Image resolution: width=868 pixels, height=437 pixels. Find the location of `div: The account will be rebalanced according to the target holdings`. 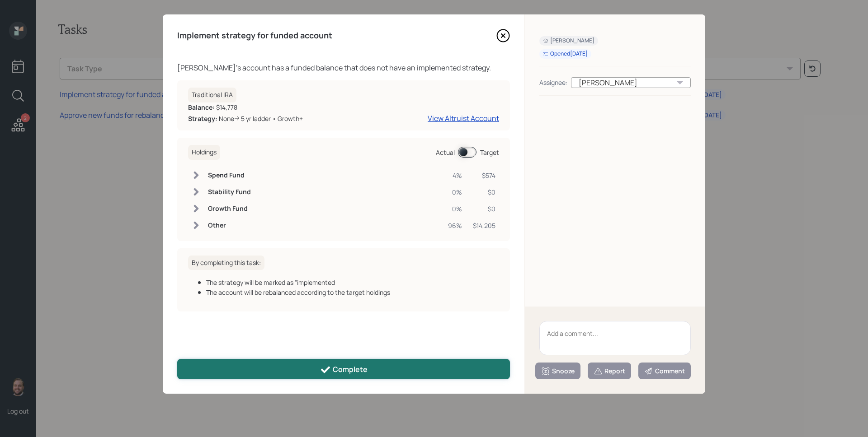

div: The account will be rebalanced according to the target holdings is located at coordinates (353, 292).